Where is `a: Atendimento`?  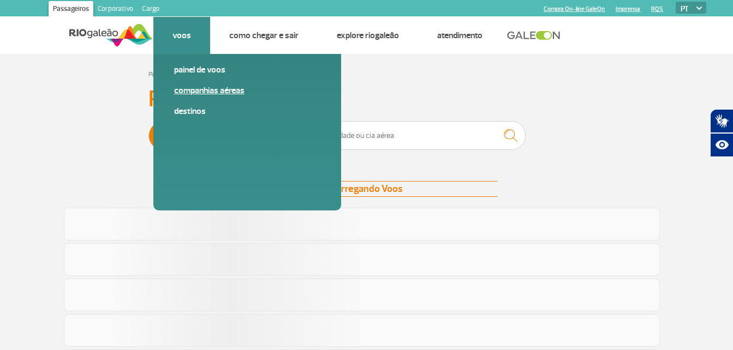
a: Atendimento is located at coordinates (460, 35).